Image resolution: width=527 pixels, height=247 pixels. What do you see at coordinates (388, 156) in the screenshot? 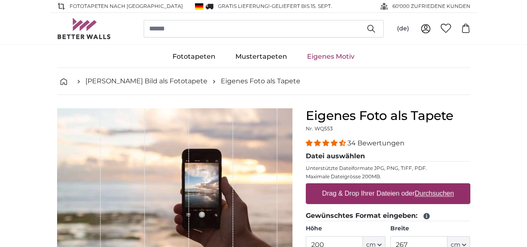
I see `legend: Datei auswählen` at bounding box center [388, 156].